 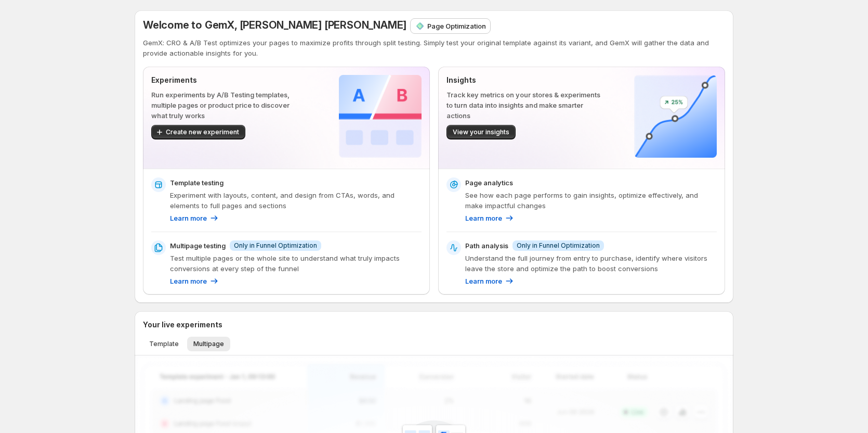 I want to click on button: View your insights, so click(x=481, y=132).